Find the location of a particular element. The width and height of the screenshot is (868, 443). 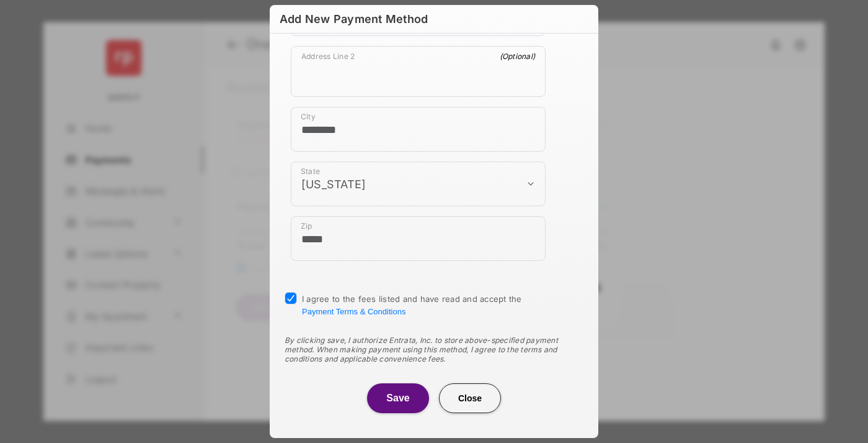

div: payment_method_screening[postal_addresses][postalCode] is located at coordinates (418, 239).